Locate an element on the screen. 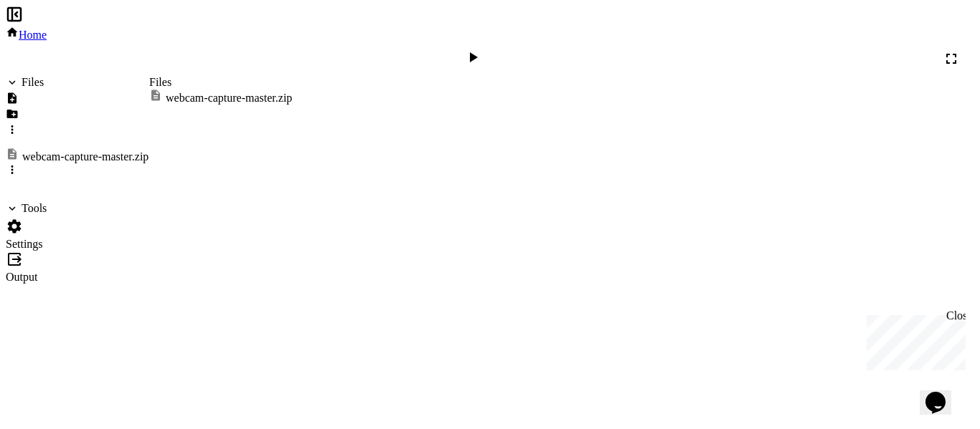  div: Output is located at coordinates (77, 277).